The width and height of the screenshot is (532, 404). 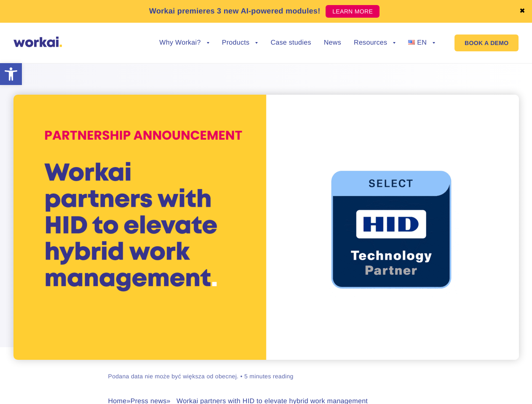 What do you see at coordinates (374, 43) in the screenshot?
I see `a: Resources` at bounding box center [374, 43].